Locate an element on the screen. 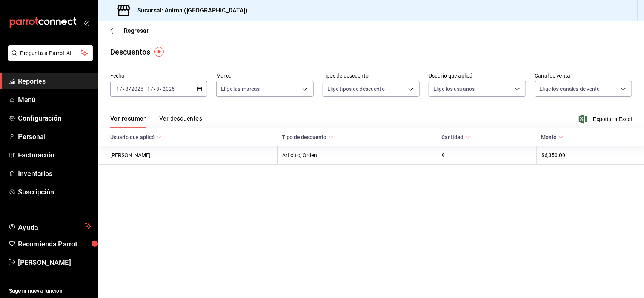 This screenshot has width=644, height=298. span: Ayuda is located at coordinates (50, 226).